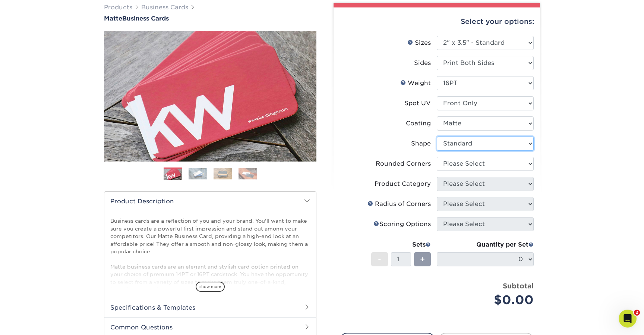  I want to click on div: Select your options:, so click(437, 22).